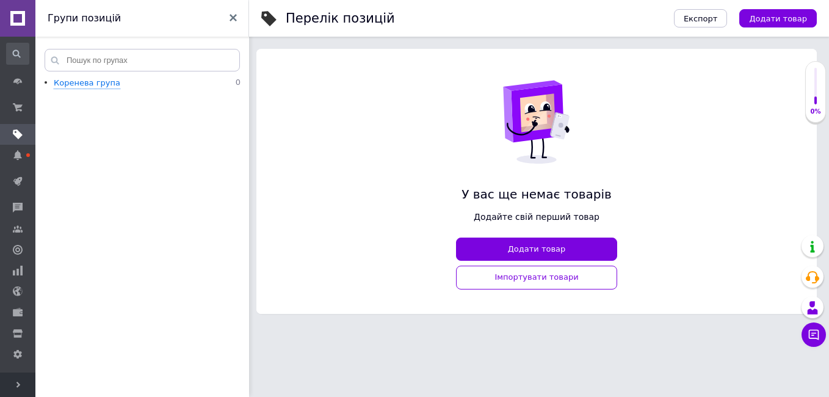  Describe the element at coordinates (816, 112) in the screenshot. I see `div: 0%` at that location.